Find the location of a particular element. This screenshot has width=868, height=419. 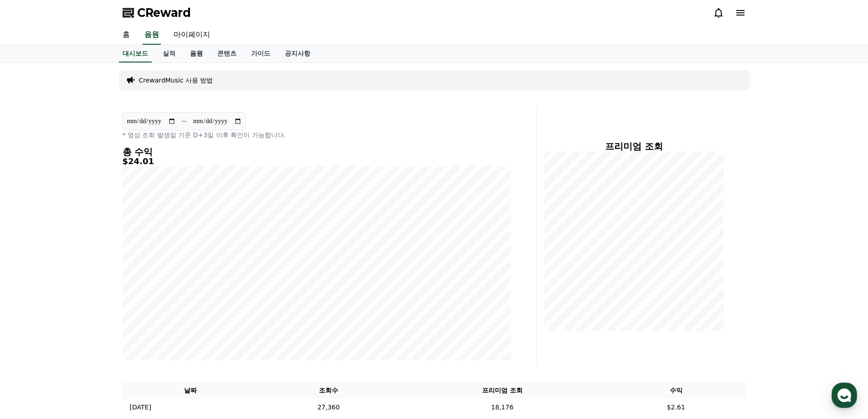

a: 공지사항 is located at coordinates (298, 53).